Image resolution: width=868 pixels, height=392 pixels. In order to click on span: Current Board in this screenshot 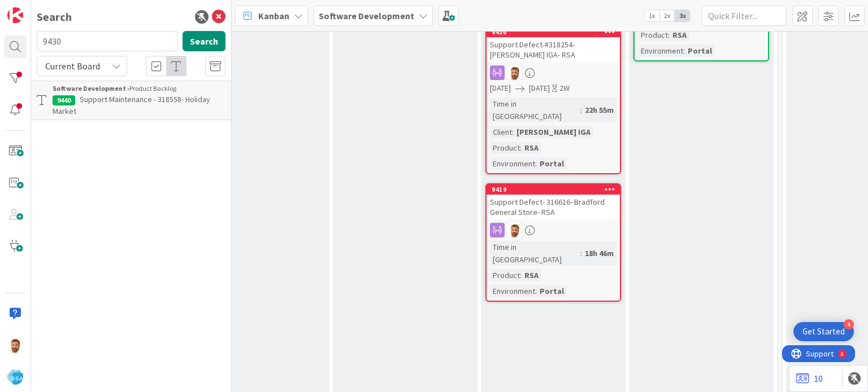, I will do `click(72, 66)`.